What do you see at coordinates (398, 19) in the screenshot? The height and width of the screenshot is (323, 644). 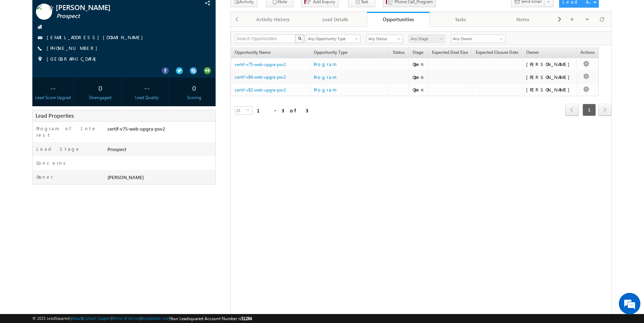 I see `a: Opportunities` at bounding box center [398, 19].